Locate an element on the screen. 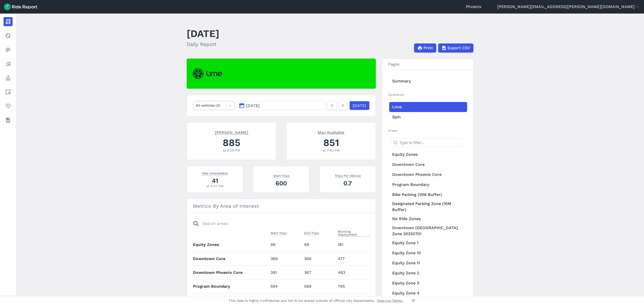 The width and height of the screenshot is (644, 305). th: Downtown Core is located at coordinates (231, 258).